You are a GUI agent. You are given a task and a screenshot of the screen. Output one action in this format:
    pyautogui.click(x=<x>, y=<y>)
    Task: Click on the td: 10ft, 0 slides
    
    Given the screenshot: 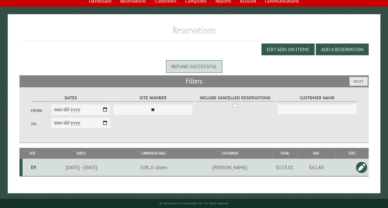 What is the action you would take?
    pyautogui.click(x=154, y=167)
    